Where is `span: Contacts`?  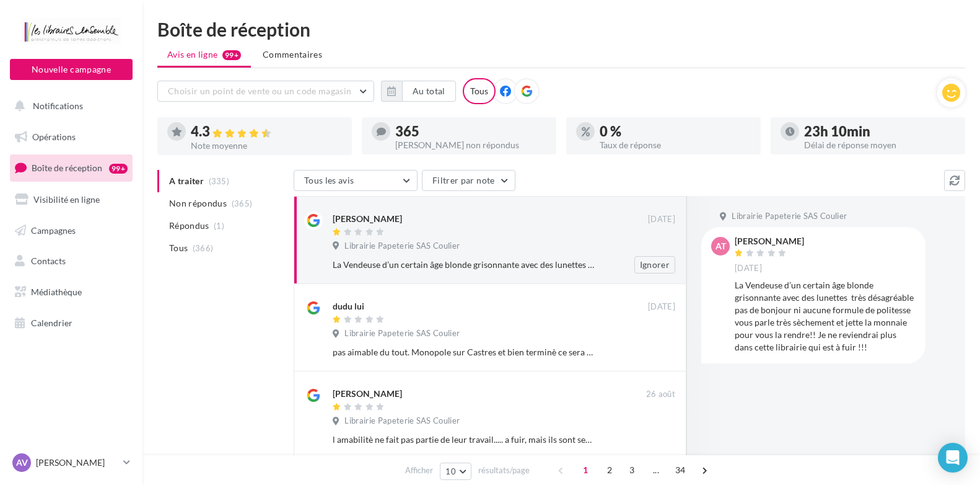
span: Contacts is located at coordinates (48, 260).